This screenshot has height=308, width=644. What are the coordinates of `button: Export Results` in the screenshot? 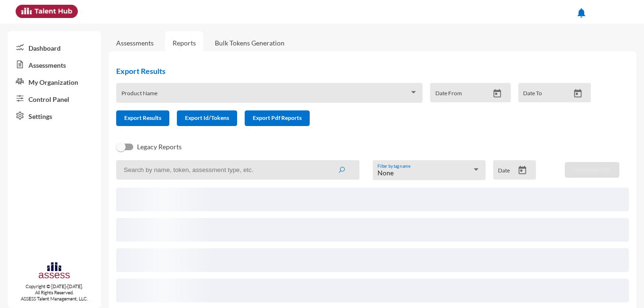 It's located at (142, 118).